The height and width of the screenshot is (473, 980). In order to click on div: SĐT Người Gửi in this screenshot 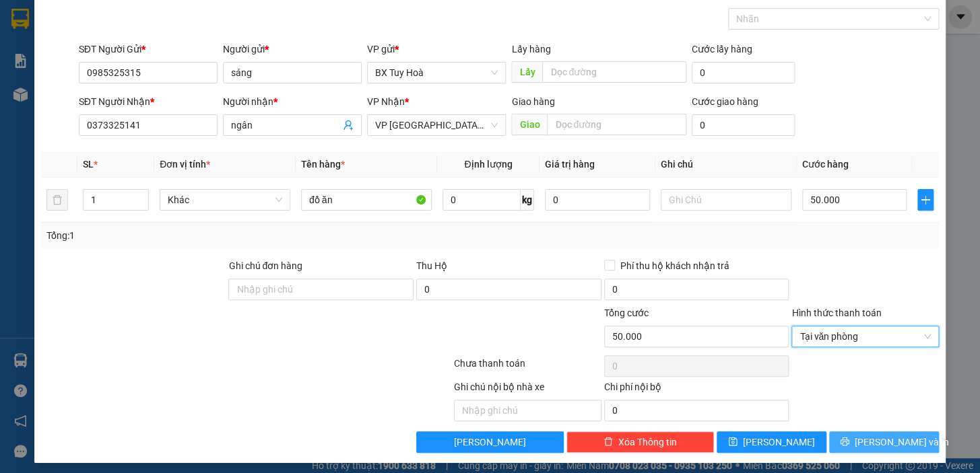, I will do `click(148, 49)`.